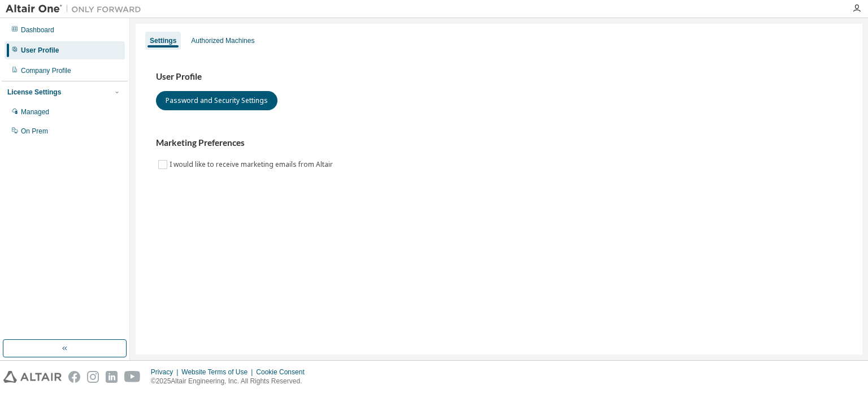 Image resolution: width=868 pixels, height=393 pixels. I want to click on img: altair_logo.svg, so click(33, 376).